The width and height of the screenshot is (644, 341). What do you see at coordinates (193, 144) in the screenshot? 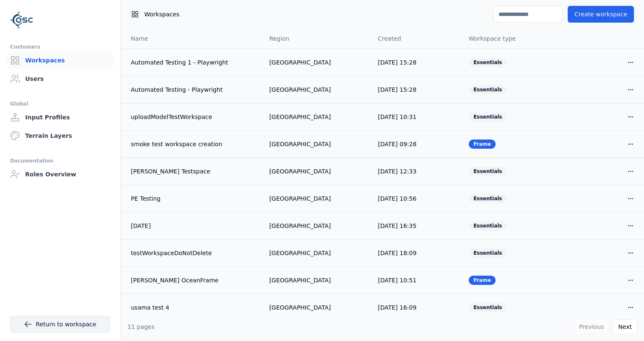
I see `div: smoke test workspace creation` at bounding box center [193, 144].